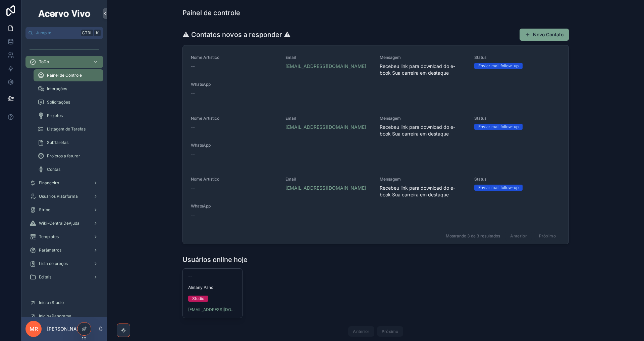 Image resolution: width=644 pixels, height=341 pixels. Describe the element at coordinates (236, 34) in the screenshot. I see `h1: ⚠ Contatos novos a responder ⚠` at that location.